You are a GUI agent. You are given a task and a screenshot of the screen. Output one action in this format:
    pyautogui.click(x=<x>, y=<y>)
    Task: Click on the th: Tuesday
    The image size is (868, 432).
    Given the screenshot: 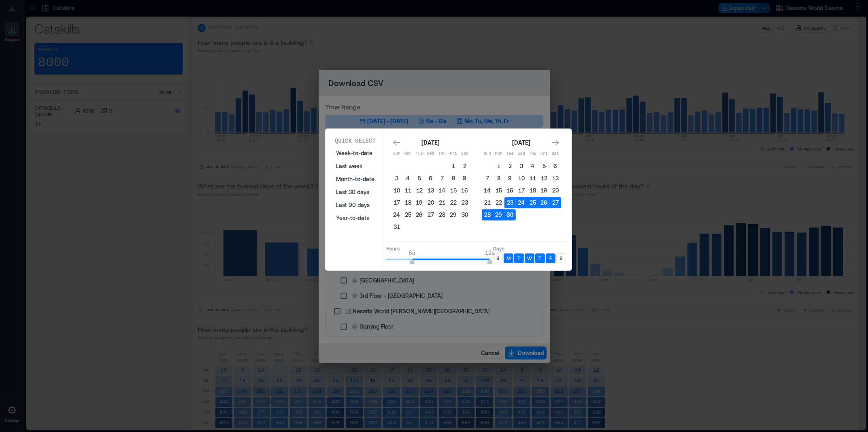 What is the action you would take?
    pyautogui.click(x=510, y=154)
    